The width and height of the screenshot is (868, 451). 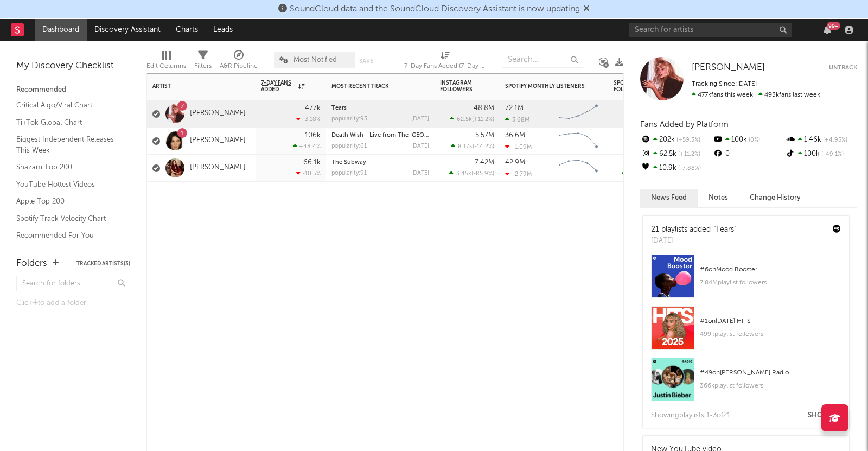 I want to click on span: Fans Added by Platform, so click(x=684, y=125).